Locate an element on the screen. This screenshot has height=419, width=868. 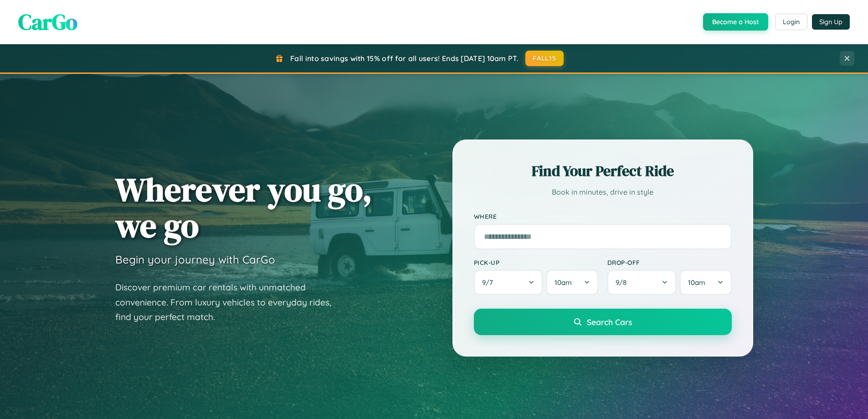
span: 9 / 8 is located at coordinates (623, 282).